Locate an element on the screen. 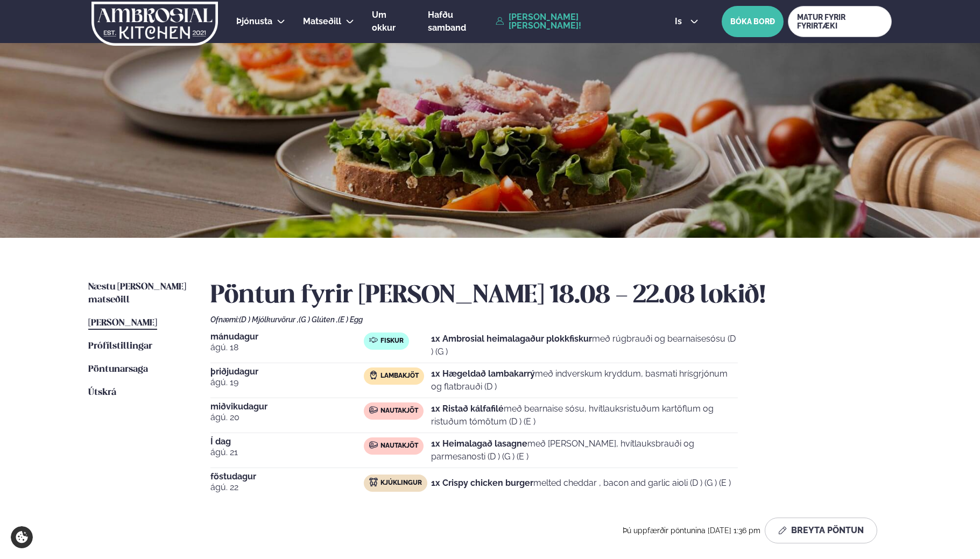 The height and width of the screenshot is (559, 980). span: (E ) Egg is located at coordinates (350, 319).